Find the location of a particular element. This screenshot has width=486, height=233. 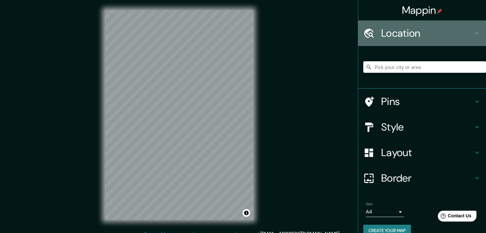

img: pin-icon.png is located at coordinates (440, 11).